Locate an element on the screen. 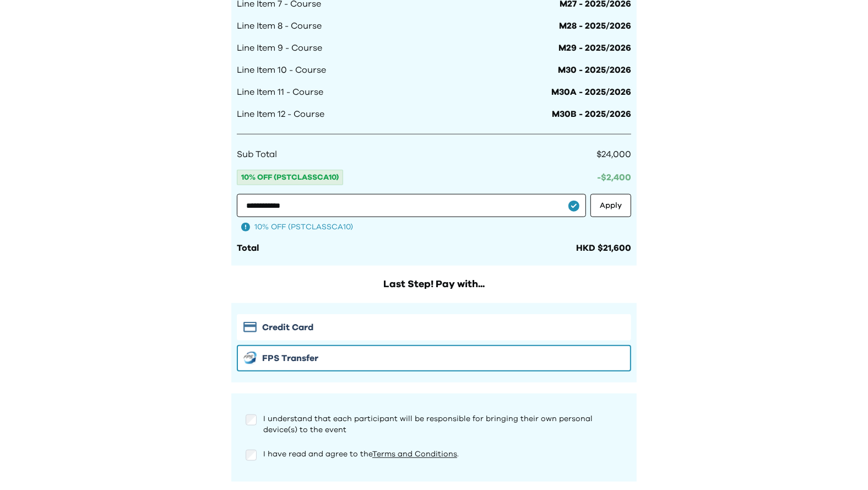  img: Stripe icon is located at coordinates (250, 327).